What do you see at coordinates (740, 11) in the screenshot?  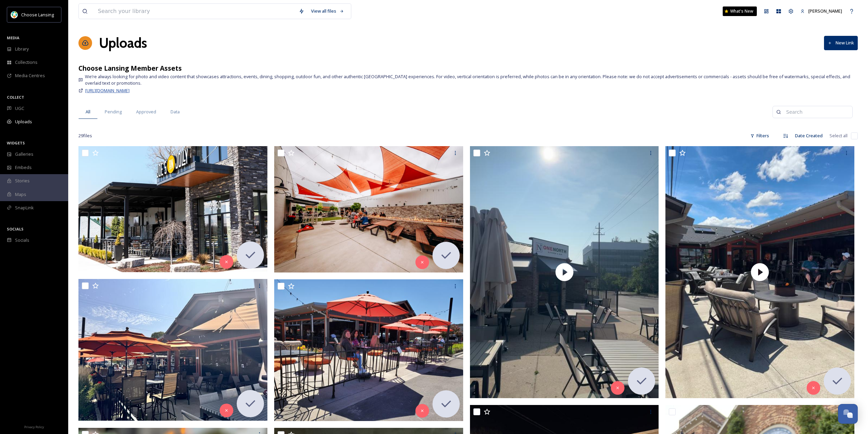 I see `div: What's New` at bounding box center [740, 11].